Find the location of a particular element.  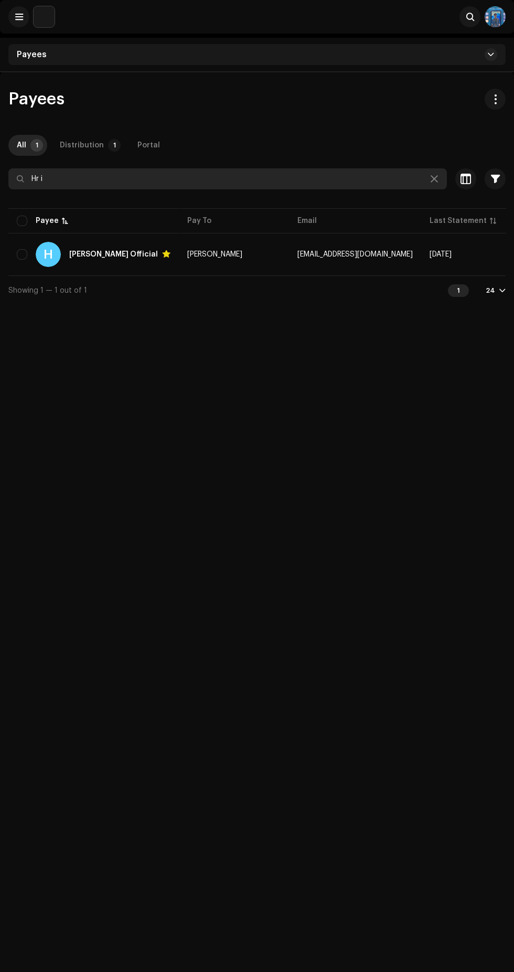

input: Search is located at coordinates (228, 179).